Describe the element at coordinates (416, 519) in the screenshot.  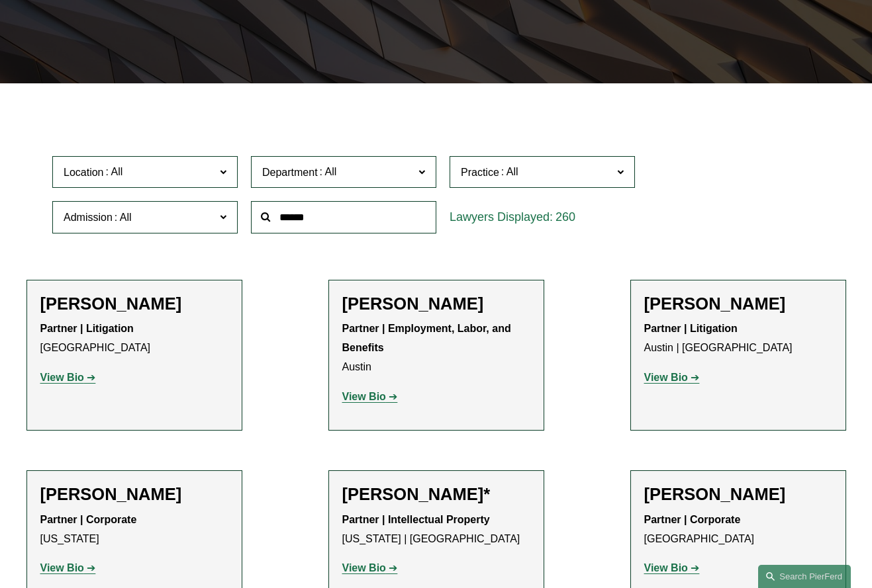
I see `strong: Partner | Intellectual Property` at that location.